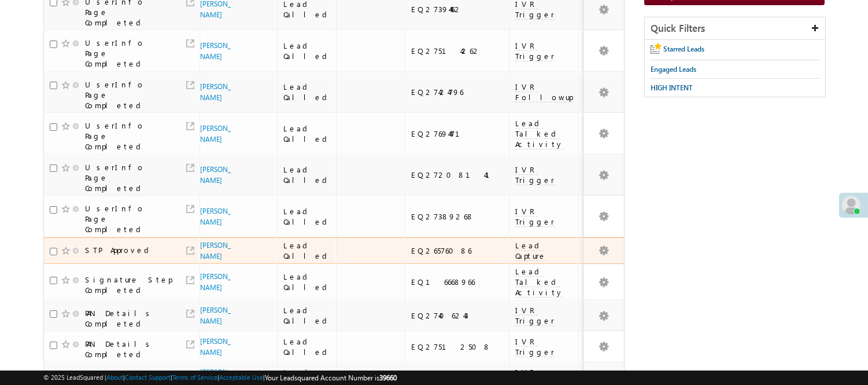 The width and height of the screenshot is (868, 385). Describe the element at coordinates (457, 216) in the screenshot. I see `div: EQ27389268` at that location.